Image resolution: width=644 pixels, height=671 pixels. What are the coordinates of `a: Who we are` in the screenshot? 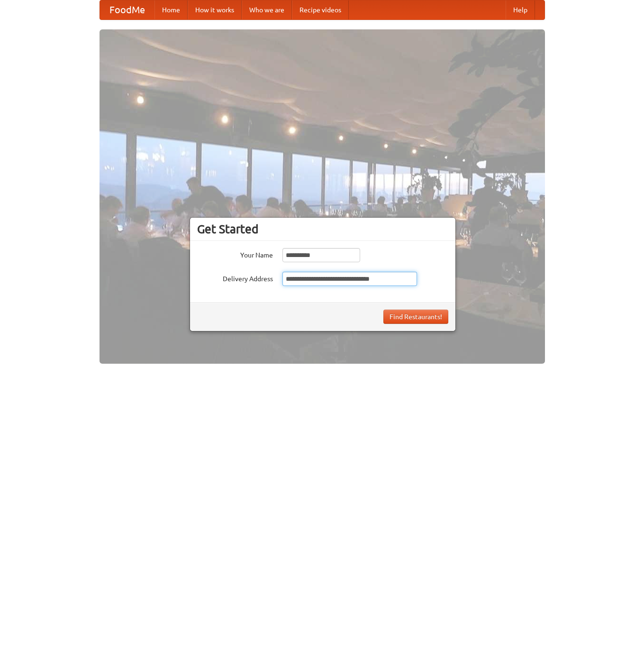 It's located at (267, 10).